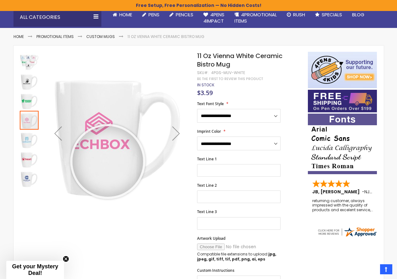  What do you see at coordinates (342, 70) in the screenshot?
I see `img: 4pens 4 kids` at bounding box center [342, 70].